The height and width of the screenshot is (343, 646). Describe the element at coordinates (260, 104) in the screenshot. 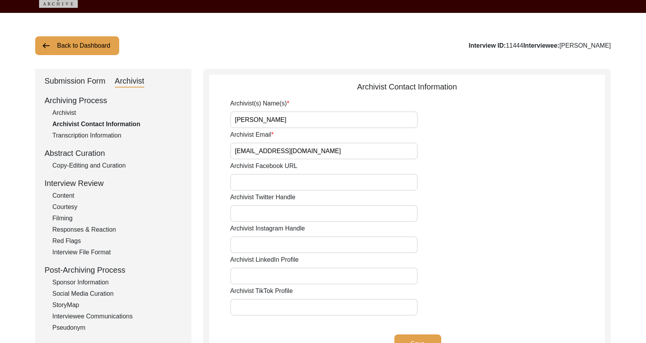

I see `label: Archivist(s) Name(s)` at that location.